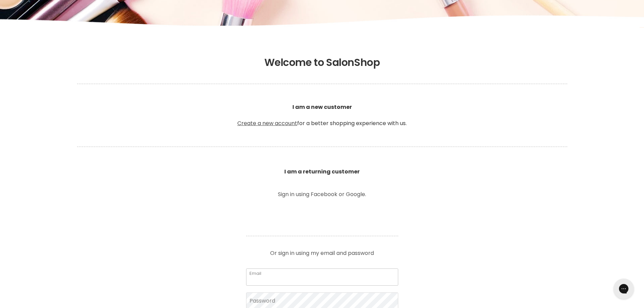 This screenshot has width=644, height=308. What do you see at coordinates (322, 115) in the screenshot?
I see `p: for a better shopping experience with us.` at bounding box center [322, 115].